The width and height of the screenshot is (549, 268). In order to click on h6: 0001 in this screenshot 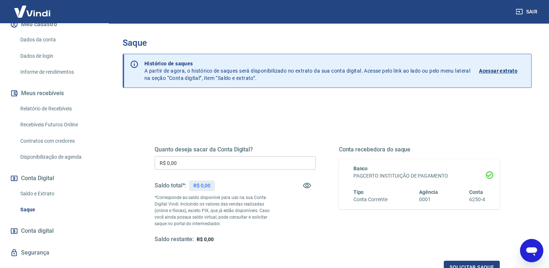, I will do `click(428, 199)`.